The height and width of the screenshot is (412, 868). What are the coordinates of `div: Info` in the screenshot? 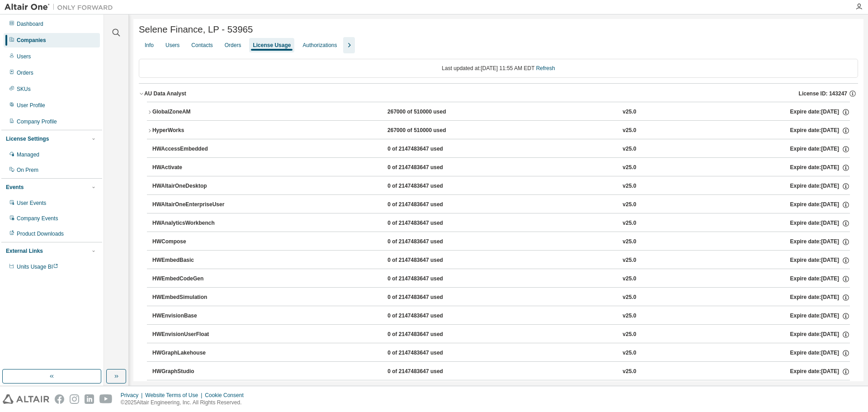 It's located at (149, 45).